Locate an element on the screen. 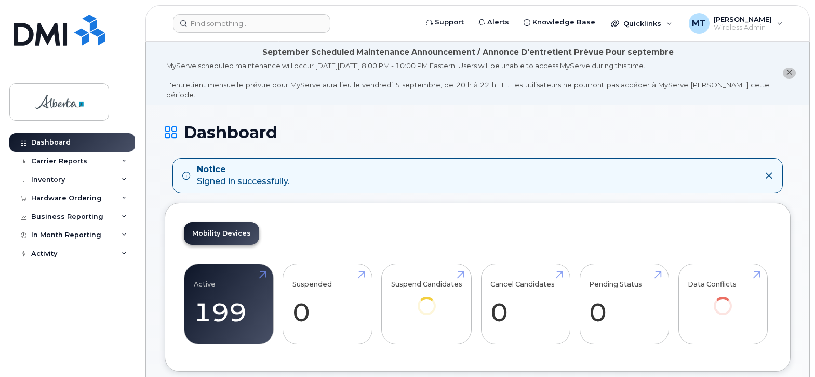 Image resolution: width=815 pixels, height=377 pixels. a: Pending Status 0 is located at coordinates (624, 304).